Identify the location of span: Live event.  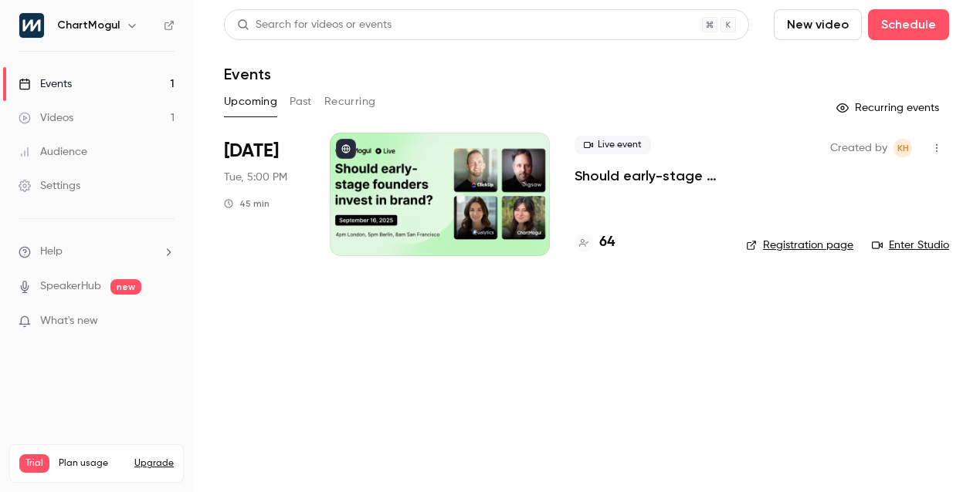
(612, 145).